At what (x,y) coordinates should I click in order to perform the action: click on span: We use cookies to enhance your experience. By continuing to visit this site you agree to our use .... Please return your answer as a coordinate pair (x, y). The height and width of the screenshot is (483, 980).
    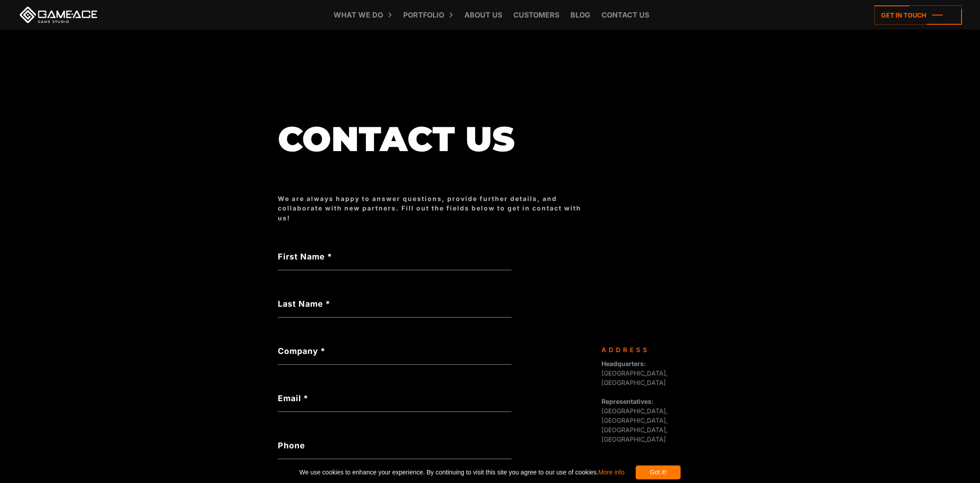
    Looking at the image, I should click on (462, 472).